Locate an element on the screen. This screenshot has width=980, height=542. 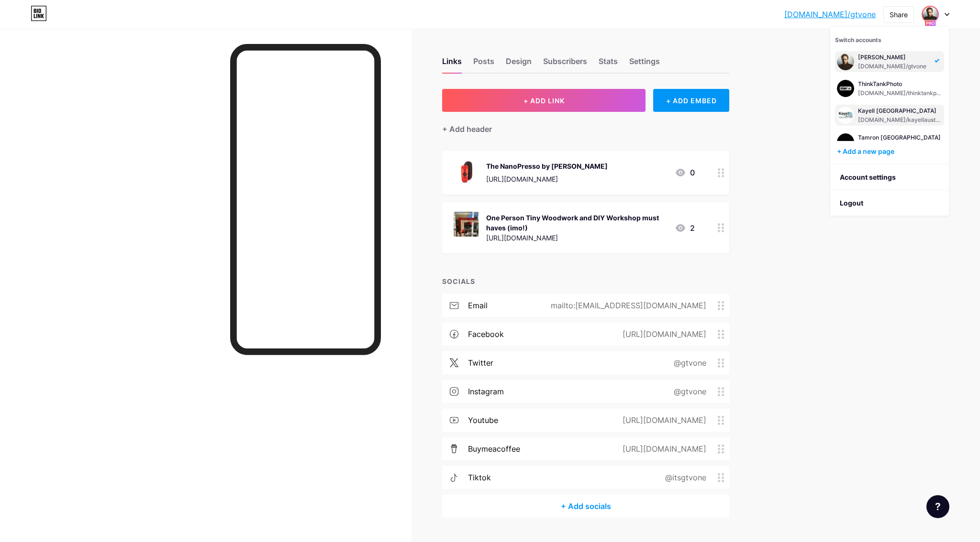
div: Stats is located at coordinates (608, 64).